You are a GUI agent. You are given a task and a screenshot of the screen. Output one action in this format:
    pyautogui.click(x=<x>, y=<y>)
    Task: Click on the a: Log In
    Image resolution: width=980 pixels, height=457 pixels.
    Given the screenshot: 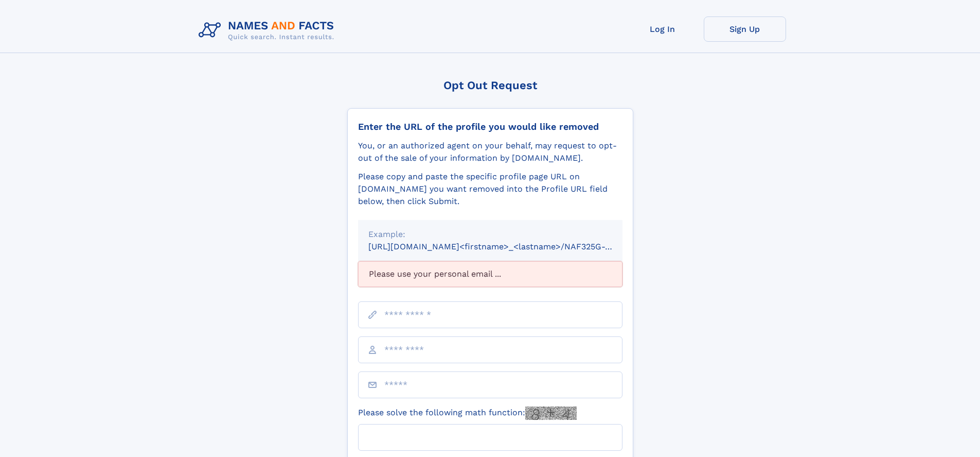 What is the action you would take?
    pyautogui.click(x=663, y=29)
    